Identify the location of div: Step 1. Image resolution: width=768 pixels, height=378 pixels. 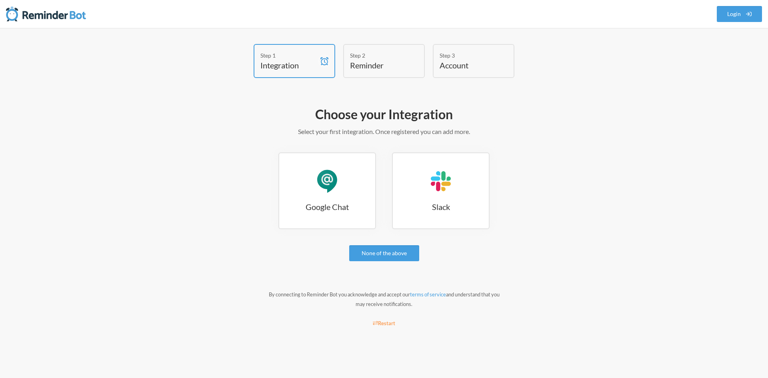
(288, 55).